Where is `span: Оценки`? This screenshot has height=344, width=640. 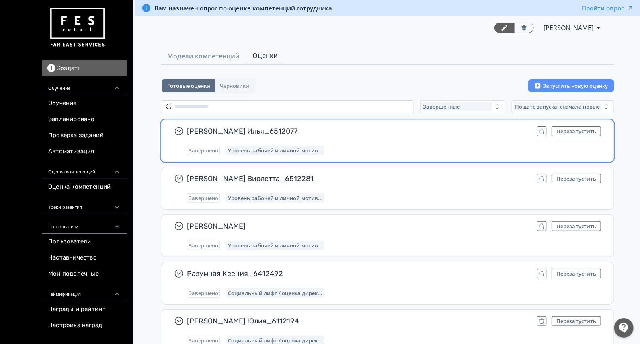
span: Оценки is located at coordinates (265, 55).